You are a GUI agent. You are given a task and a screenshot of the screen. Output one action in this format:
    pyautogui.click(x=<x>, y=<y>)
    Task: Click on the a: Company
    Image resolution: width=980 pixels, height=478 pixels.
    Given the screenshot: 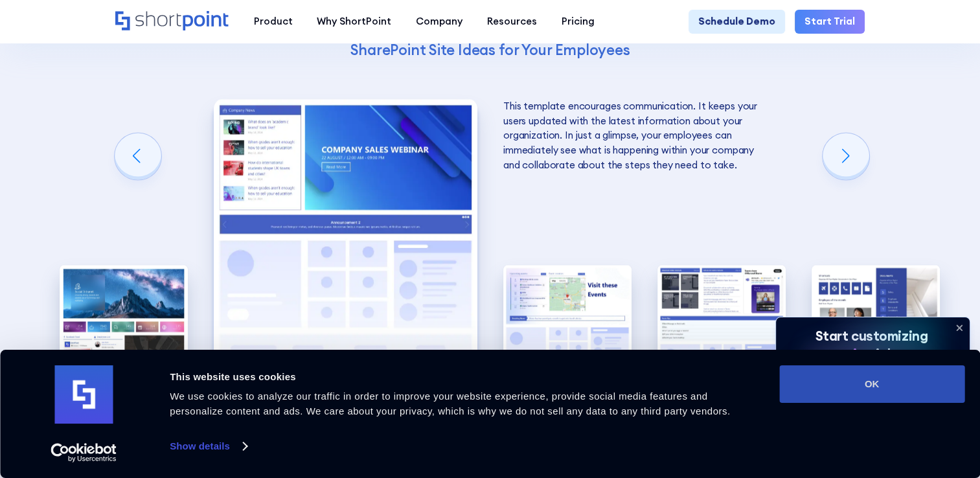 What is the action you would take?
    pyautogui.click(x=439, y=22)
    